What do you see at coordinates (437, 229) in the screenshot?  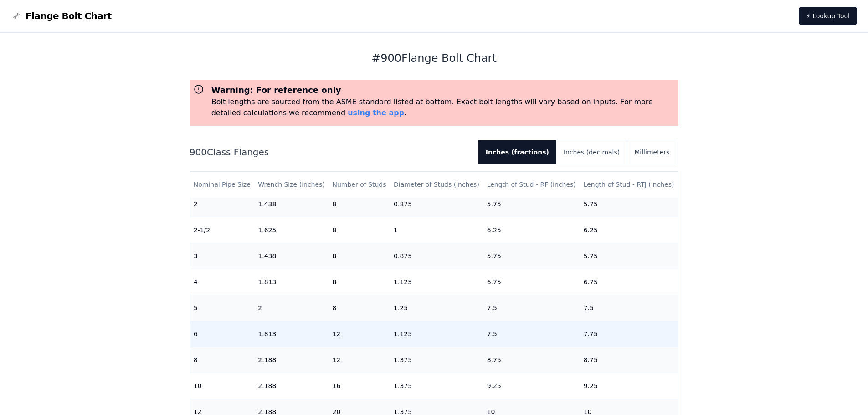 I see `td: 1` at bounding box center [437, 229].